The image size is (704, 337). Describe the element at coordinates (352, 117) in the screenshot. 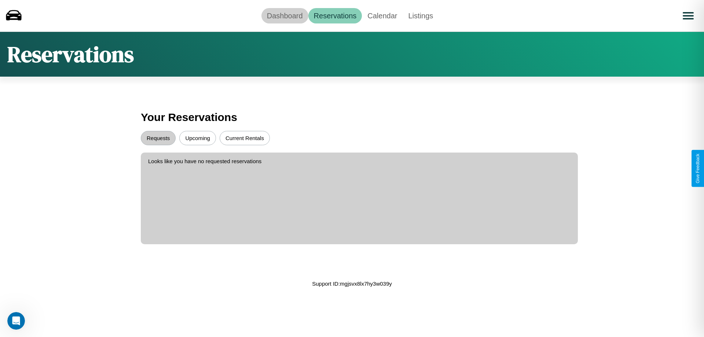

I see `h3: Your Reservations` at that location.